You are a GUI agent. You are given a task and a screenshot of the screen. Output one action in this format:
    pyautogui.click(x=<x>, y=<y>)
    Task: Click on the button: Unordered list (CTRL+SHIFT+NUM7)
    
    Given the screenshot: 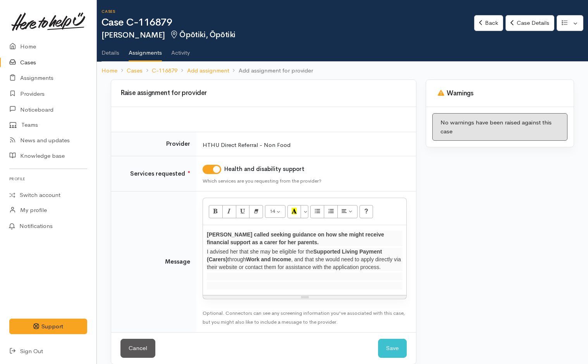 What is the action you would take?
    pyautogui.click(x=317, y=212)
    